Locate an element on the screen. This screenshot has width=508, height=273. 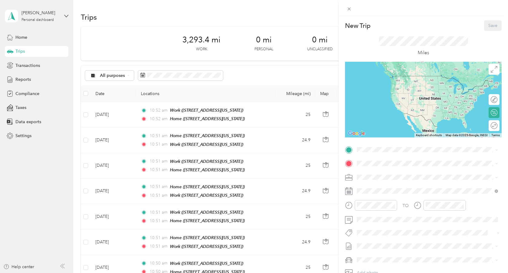
img: Google is located at coordinates (357, 134).